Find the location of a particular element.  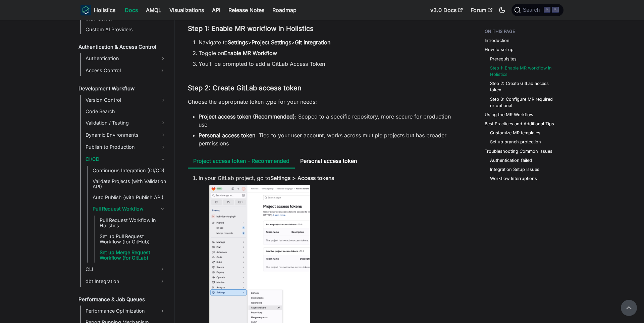

h3: Step 2: Create GitLab access token is located at coordinates (323, 88).